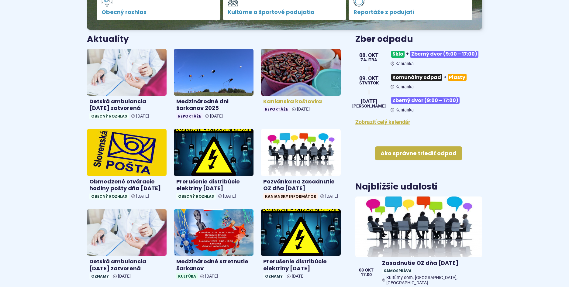 Image resolution: width=569 pixels, height=287 pixels. What do you see at coordinates (369, 83) in the screenshot?
I see `span: štvrtok` at bounding box center [369, 83].